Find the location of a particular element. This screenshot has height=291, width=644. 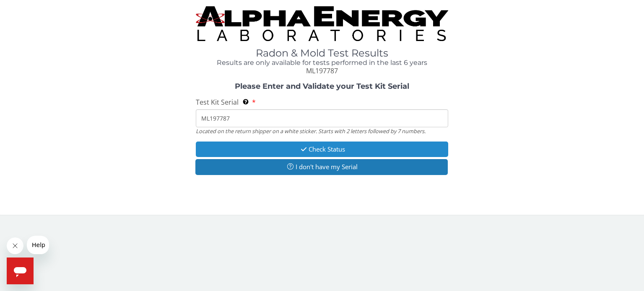

span: ML197787 is located at coordinates (322, 71).